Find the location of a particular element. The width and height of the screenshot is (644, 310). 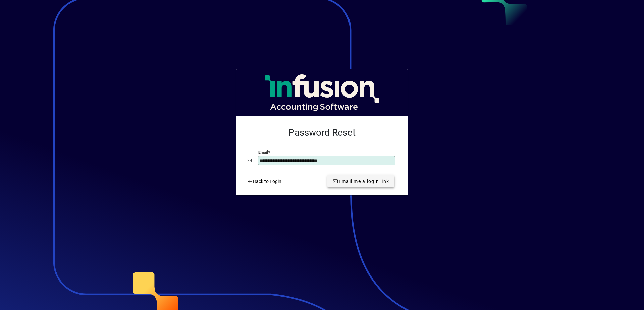

span: Back to Login is located at coordinates (264, 181).